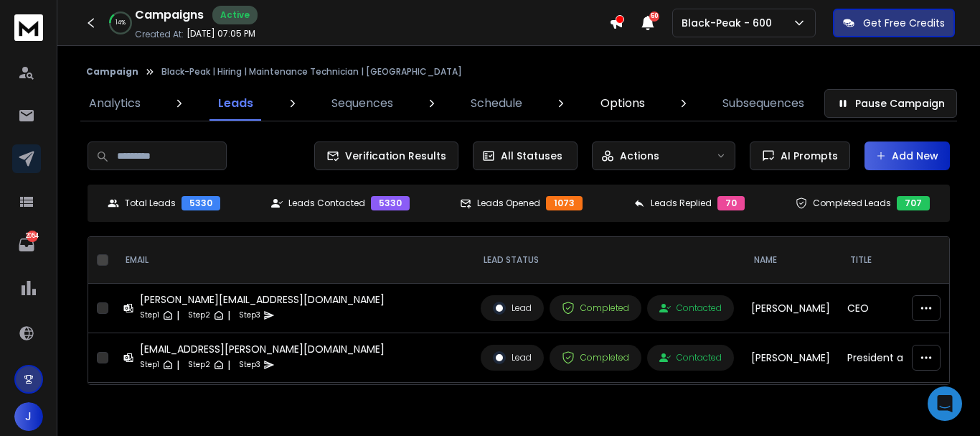  I want to click on p: 2054, so click(32, 236).